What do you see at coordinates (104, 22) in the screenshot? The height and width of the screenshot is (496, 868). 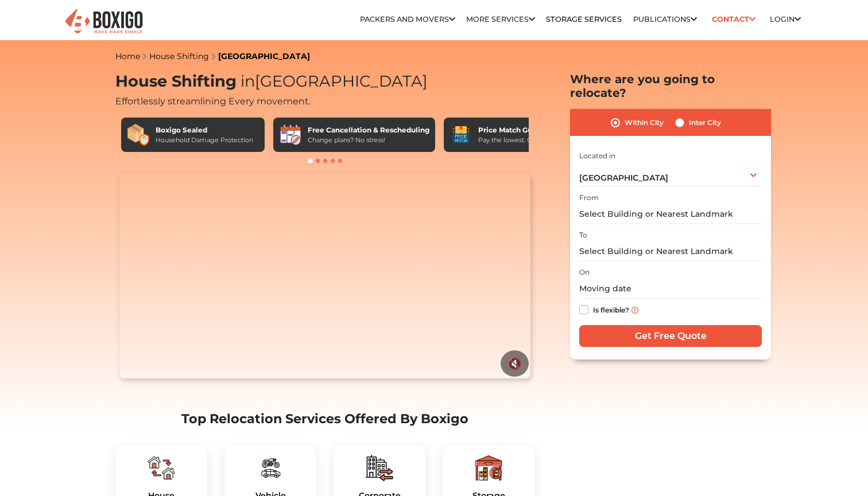 I see `img: Boxigo` at bounding box center [104, 22].